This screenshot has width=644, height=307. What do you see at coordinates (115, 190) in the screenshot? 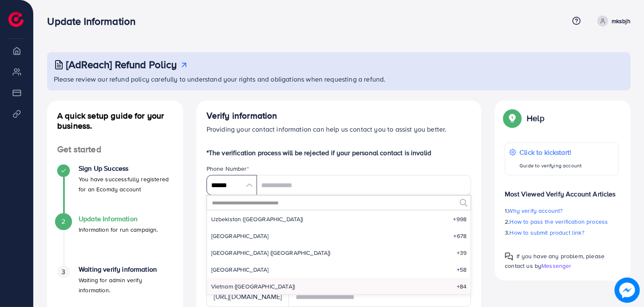
I see `li: Sign Up Success` at bounding box center [115, 190].